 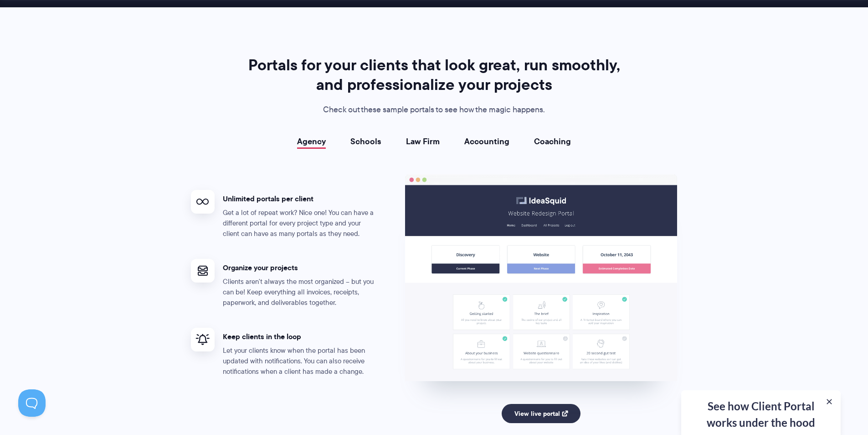 I want to click on a: Accounting, so click(x=487, y=141).